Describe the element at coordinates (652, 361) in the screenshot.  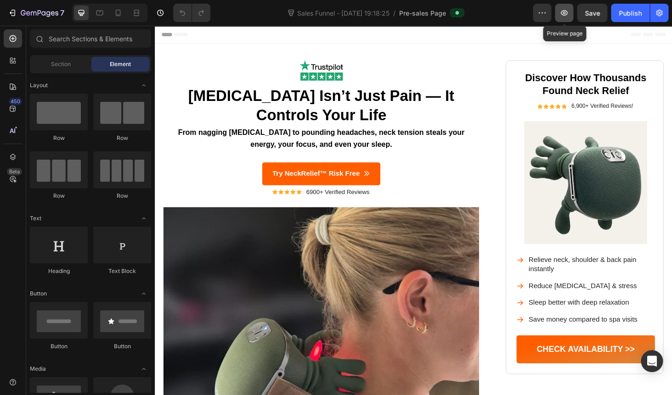
I see `div: Open Intercom Messenger` at that location.